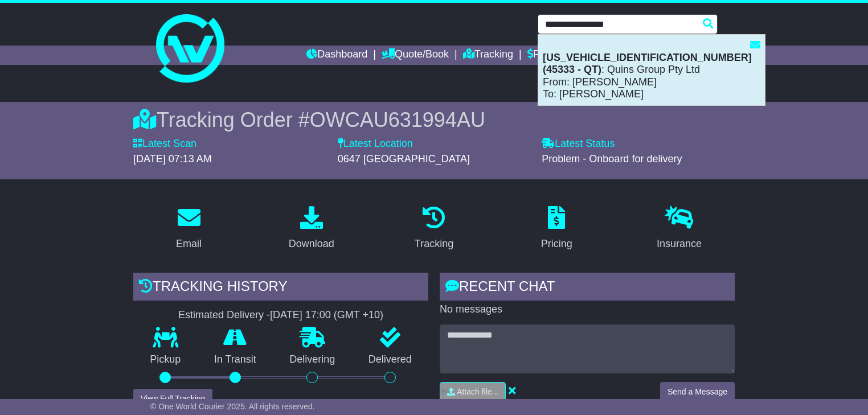  I want to click on div: Download, so click(311, 244).